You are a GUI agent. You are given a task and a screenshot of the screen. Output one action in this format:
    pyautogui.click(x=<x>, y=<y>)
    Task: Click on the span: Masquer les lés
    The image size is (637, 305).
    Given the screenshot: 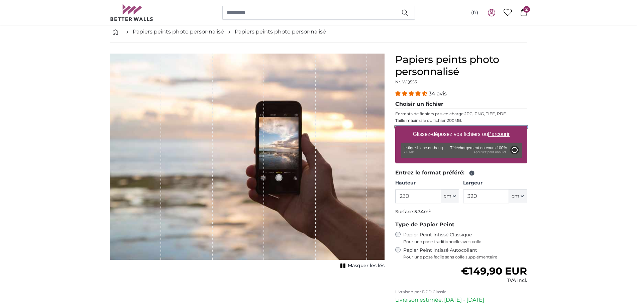 What is the action you would take?
    pyautogui.click(x=366, y=266)
    